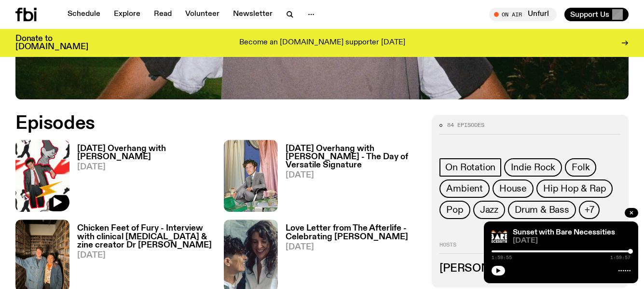 The height and width of the screenshot is (289, 644). What do you see at coordinates (470, 168) in the screenshot?
I see `a: On Rotation` at bounding box center [470, 168].